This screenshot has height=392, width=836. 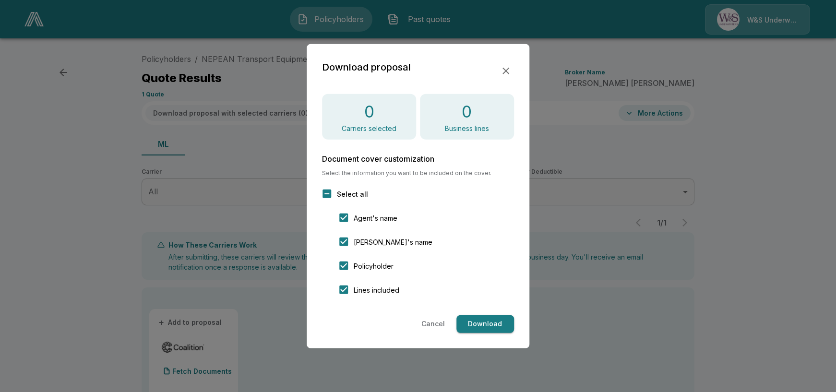 What do you see at coordinates (369, 129) in the screenshot?
I see `p: Carriers selected` at bounding box center [369, 129].